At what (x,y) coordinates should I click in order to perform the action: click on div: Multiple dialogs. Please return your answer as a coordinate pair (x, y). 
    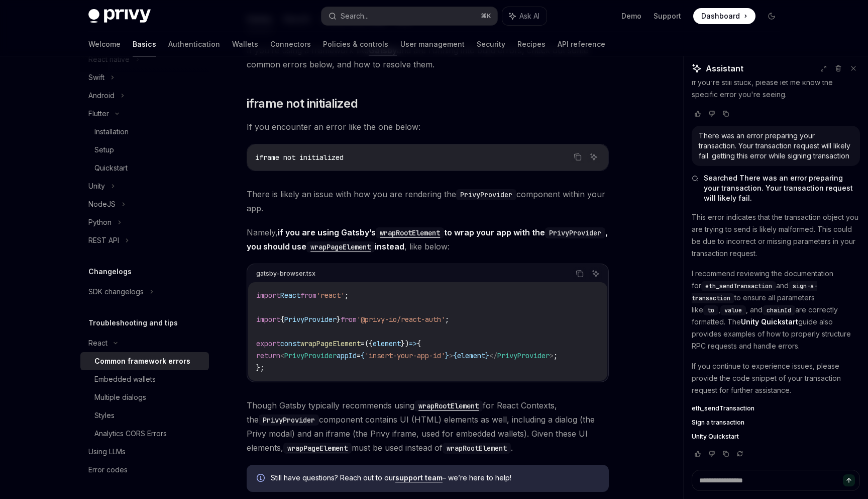
    Looking at the image, I should click on (120, 397).